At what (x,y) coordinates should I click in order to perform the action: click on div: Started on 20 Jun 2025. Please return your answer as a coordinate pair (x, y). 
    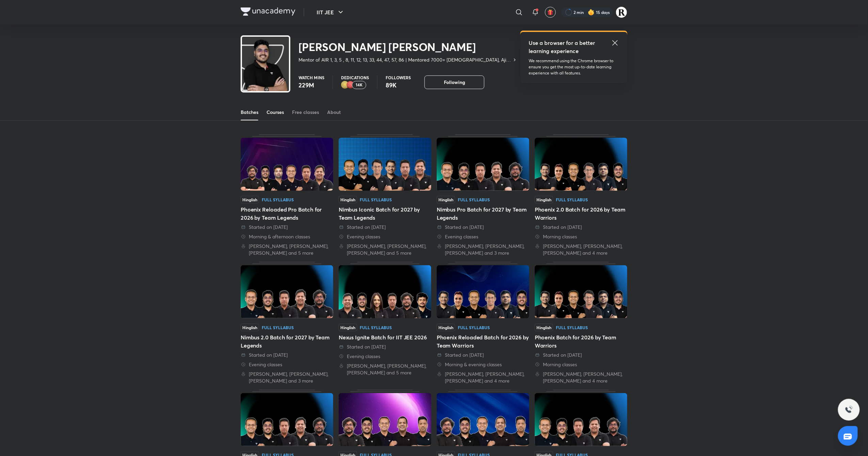
    Looking at the image, I should click on (385, 227).